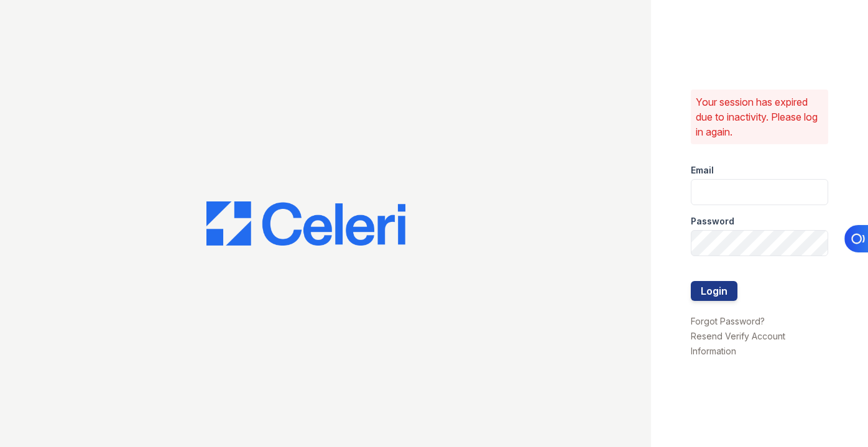 The height and width of the screenshot is (447, 868). I want to click on button: Login, so click(713, 291).